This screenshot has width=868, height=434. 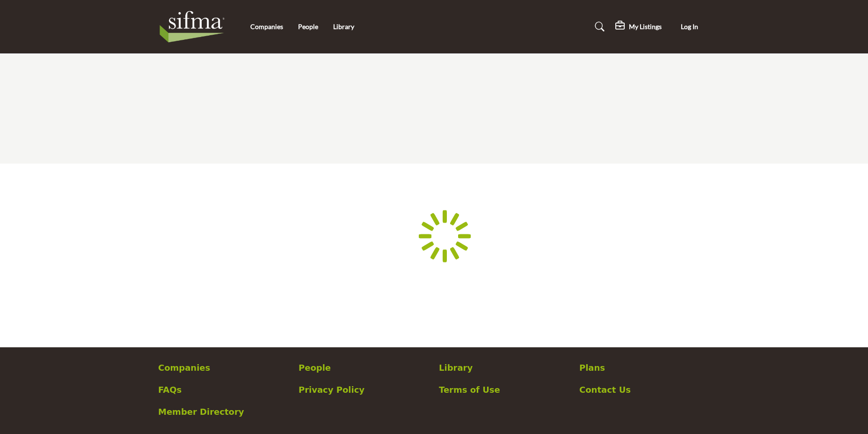 What do you see at coordinates (223, 367) in the screenshot?
I see `p: Companies` at bounding box center [223, 367].